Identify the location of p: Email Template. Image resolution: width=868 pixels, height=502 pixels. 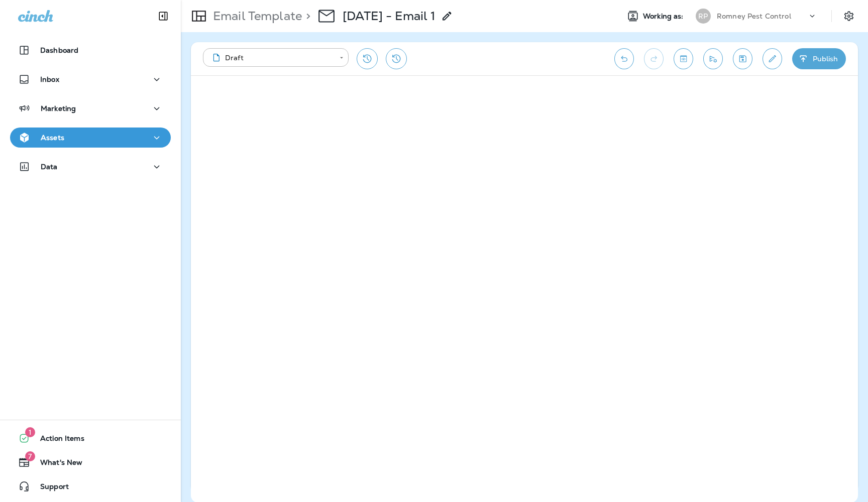
(255, 16).